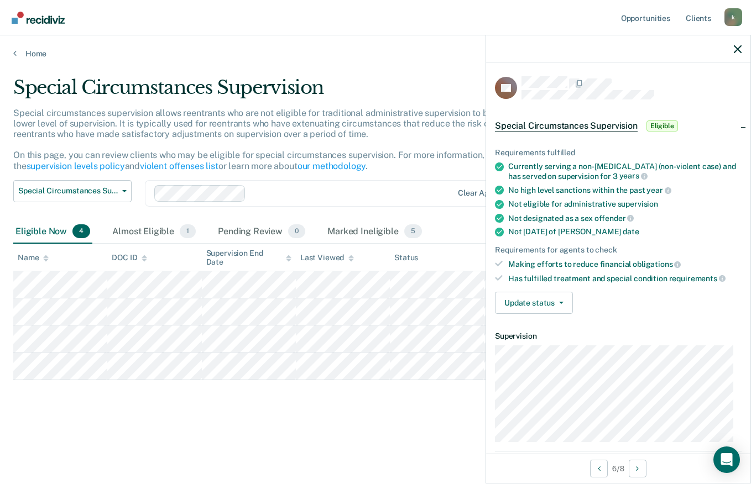 The image size is (751, 484). What do you see at coordinates (625, 204) in the screenshot?
I see `div: Not eligible for administrative` at bounding box center [625, 204].